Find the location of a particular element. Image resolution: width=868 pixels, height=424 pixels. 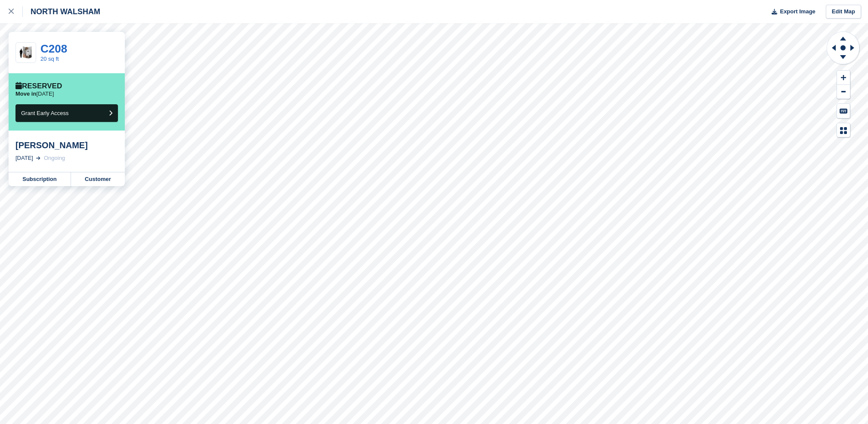

button: Keyboard Shortcuts is located at coordinates (844, 110).